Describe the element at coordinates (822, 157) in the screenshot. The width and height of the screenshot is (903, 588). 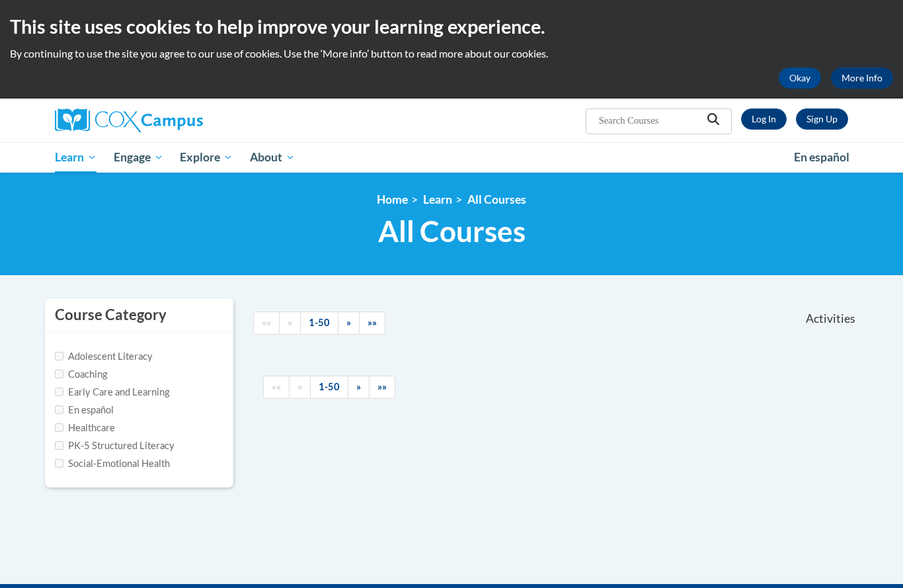
I see `a: En español` at that location.